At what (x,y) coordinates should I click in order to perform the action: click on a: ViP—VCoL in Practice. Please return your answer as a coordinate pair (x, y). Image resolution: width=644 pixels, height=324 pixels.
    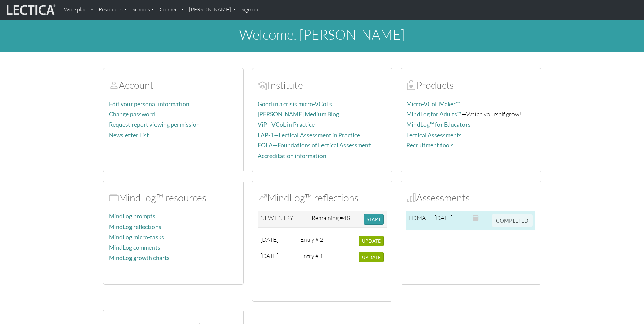
    Looking at the image, I should click on (286, 124).